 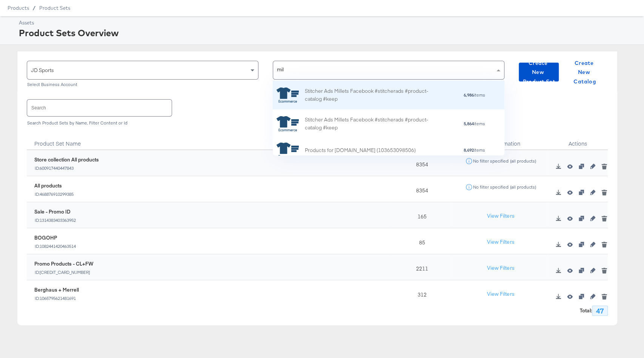 I want to click on strong: 8,692, so click(x=468, y=150).